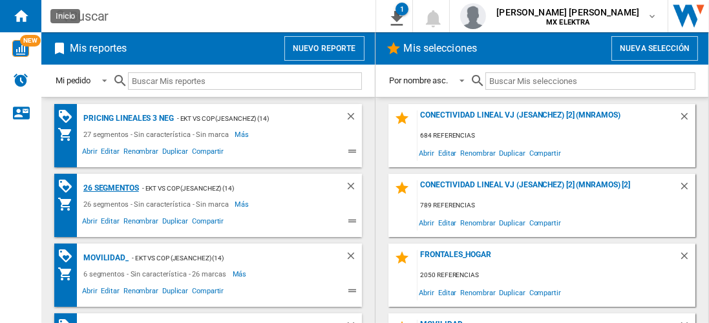 Image resolution: width=709 pixels, height=323 pixels. What do you see at coordinates (402, 9) in the screenshot?
I see `div: 1` at bounding box center [402, 9].